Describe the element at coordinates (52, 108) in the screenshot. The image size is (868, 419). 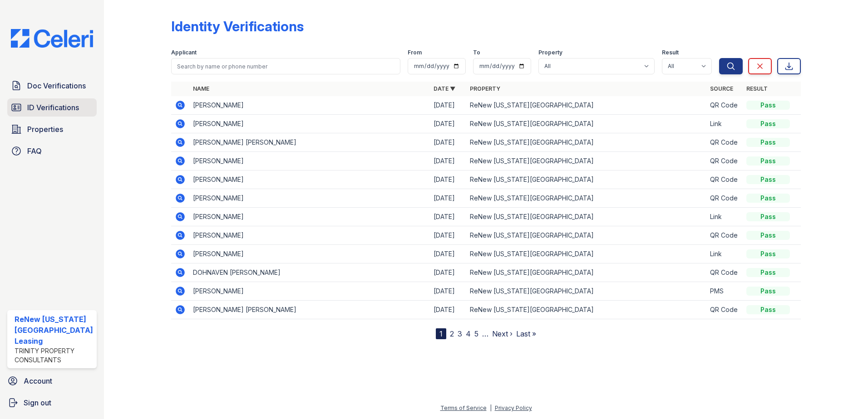
I see `a: ID Verifications` at that location.